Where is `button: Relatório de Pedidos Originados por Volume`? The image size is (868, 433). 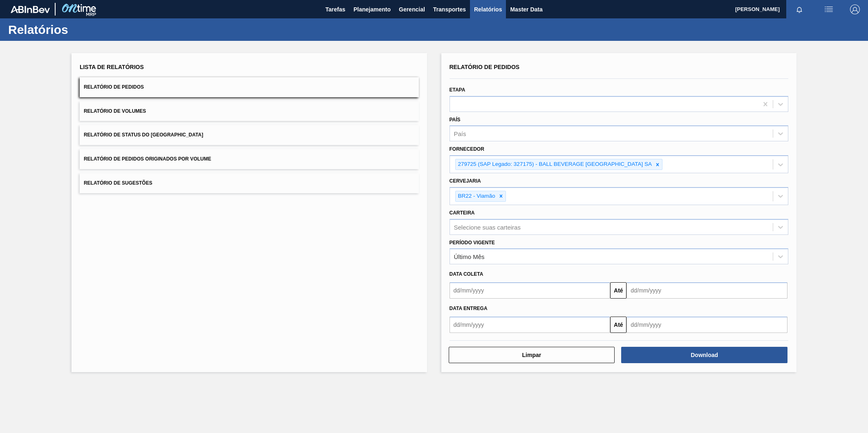 button: Relatório de Pedidos Originados por Volume is located at coordinates (249, 159).